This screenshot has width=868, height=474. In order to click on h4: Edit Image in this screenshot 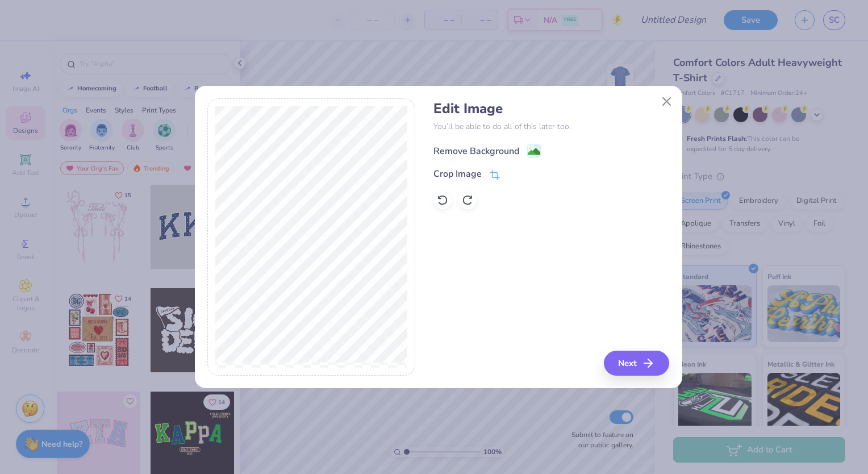, I will do `click(551, 109)`.